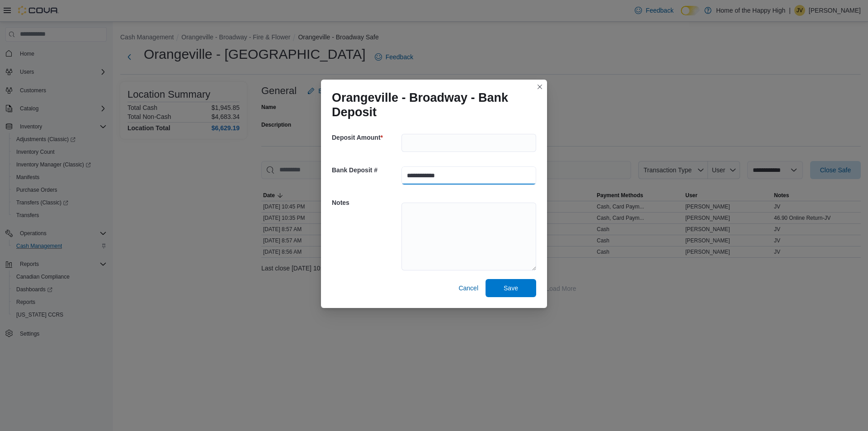 The height and width of the screenshot is (431, 868). I want to click on h5: Deposit Amount, so click(366, 138).